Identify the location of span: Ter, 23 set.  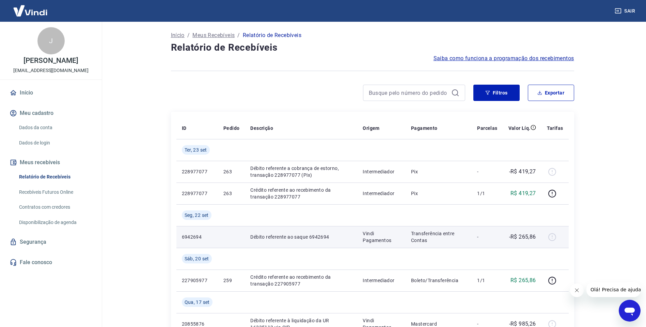
(196, 150).